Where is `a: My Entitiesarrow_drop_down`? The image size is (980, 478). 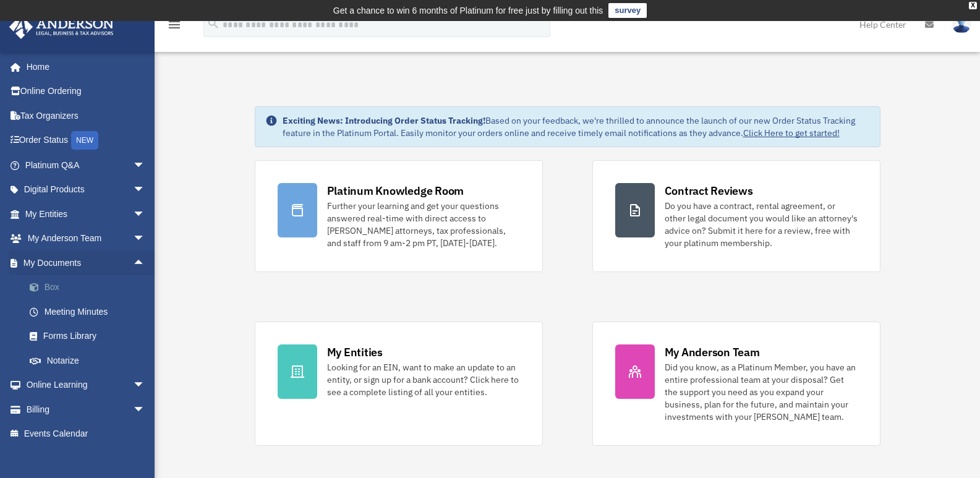 a: My Entitiesarrow_drop_down is located at coordinates (86, 214).